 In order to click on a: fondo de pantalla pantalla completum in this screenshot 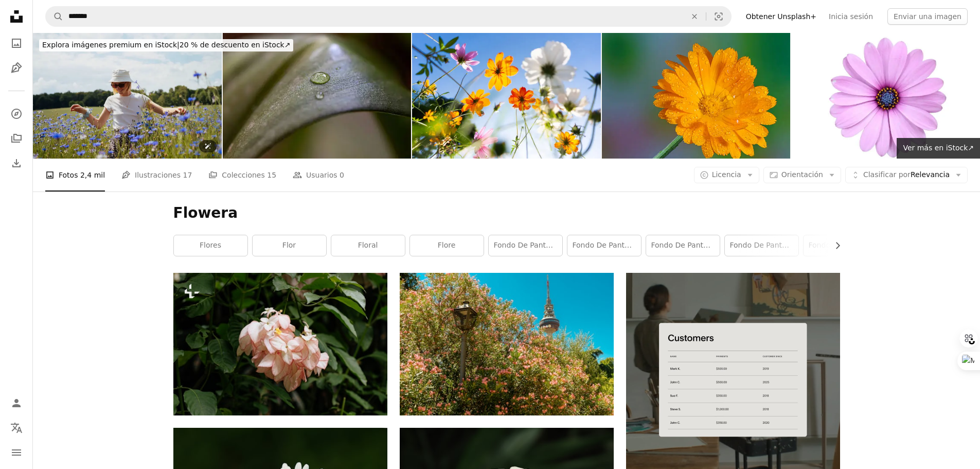, I will do `click(604, 246)`.